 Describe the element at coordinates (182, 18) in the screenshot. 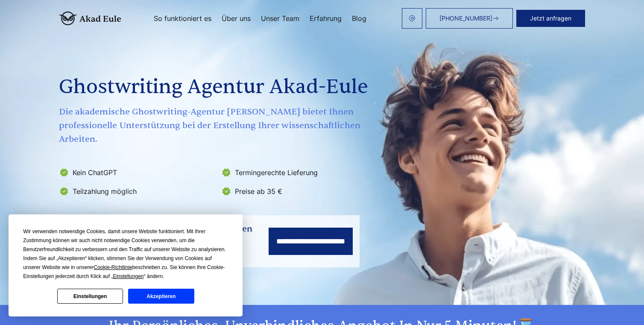

I see `a: So funktioniert es` at that location.